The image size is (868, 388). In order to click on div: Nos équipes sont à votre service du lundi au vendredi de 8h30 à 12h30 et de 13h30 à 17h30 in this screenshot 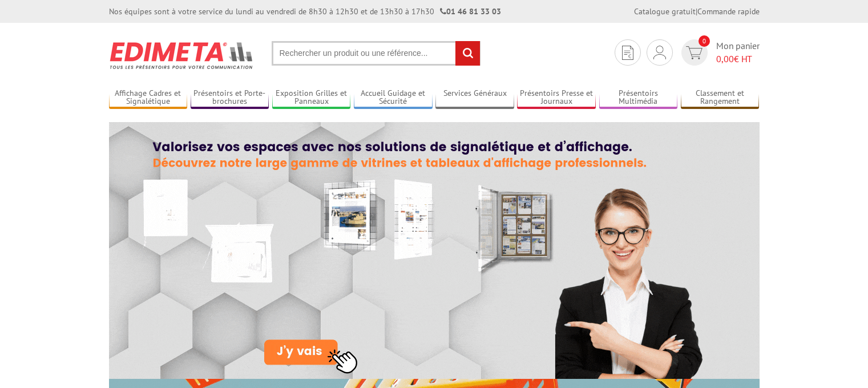, I will do `click(305, 11)`.